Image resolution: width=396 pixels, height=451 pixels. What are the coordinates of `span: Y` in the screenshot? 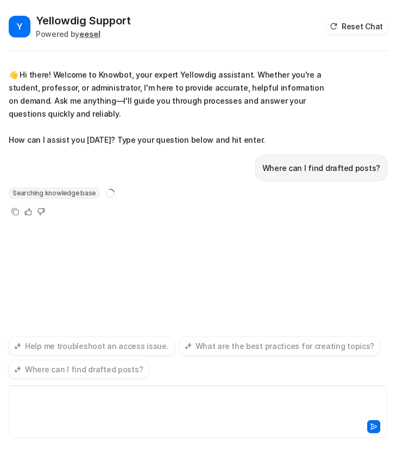 It's located at (20, 27).